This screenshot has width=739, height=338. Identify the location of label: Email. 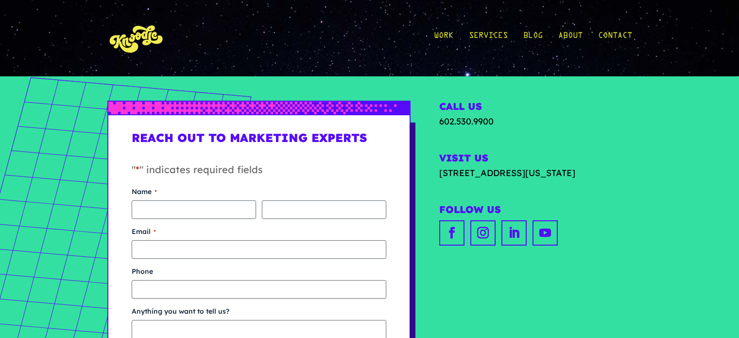
(259, 231).